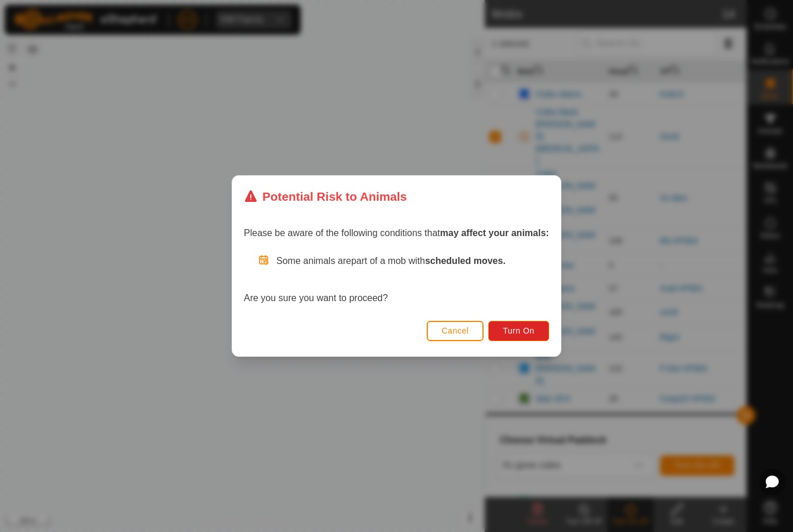 This screenshot has width=793, height=532. Describe the element at coordinates (494, 233) in the screenshot. I see `strong: may affect your animals:` at that location.